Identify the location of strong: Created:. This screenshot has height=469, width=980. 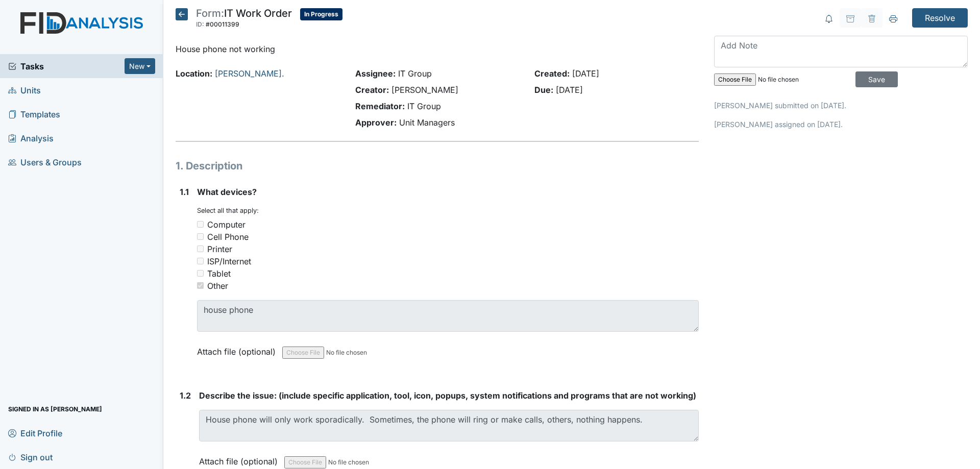
(552, 74).